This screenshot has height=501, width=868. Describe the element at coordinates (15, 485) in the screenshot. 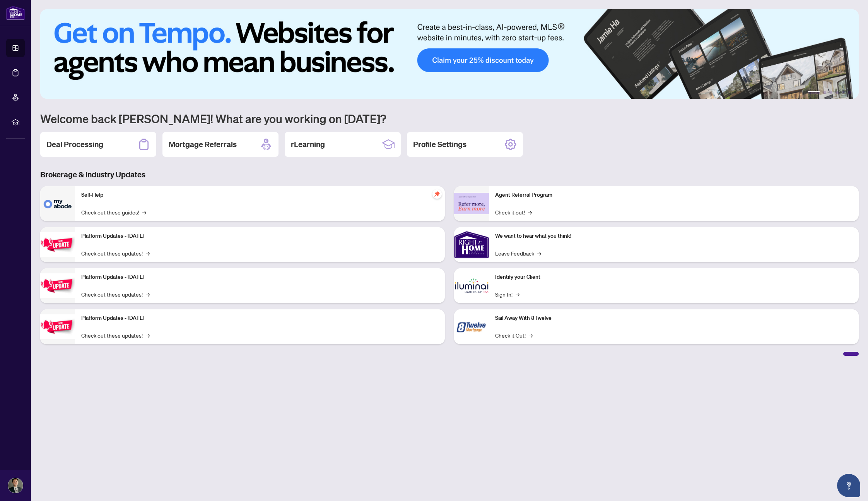

I see `img: Profile Icon` at that location.